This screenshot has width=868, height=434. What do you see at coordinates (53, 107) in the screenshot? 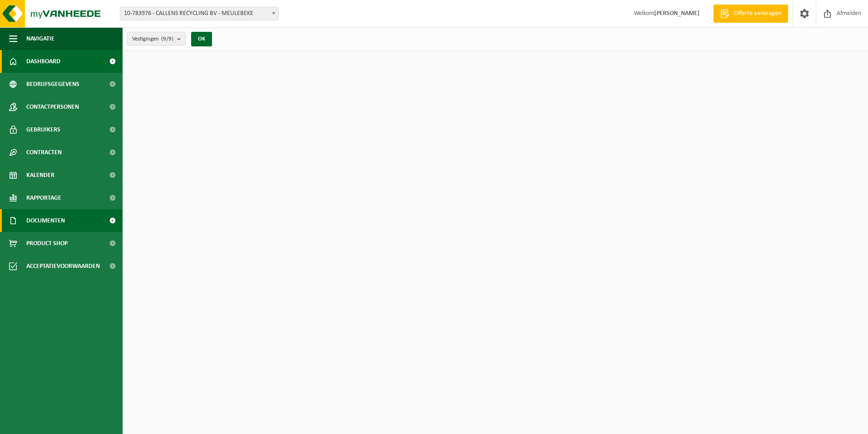
I see `span: Contactpersonen` at bounding box center [53, 107].